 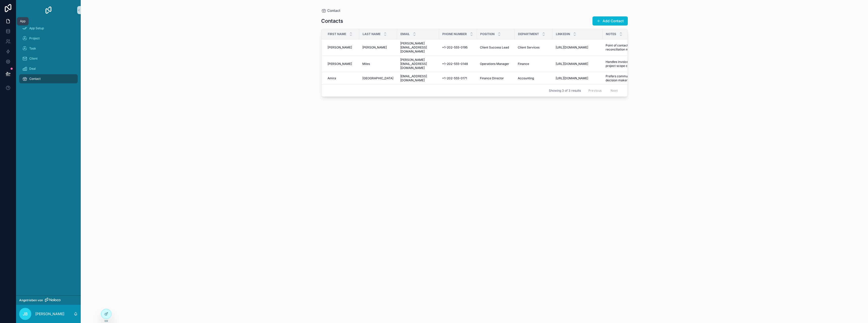 I want to click on span: First Name, so click(x=337, y=34).